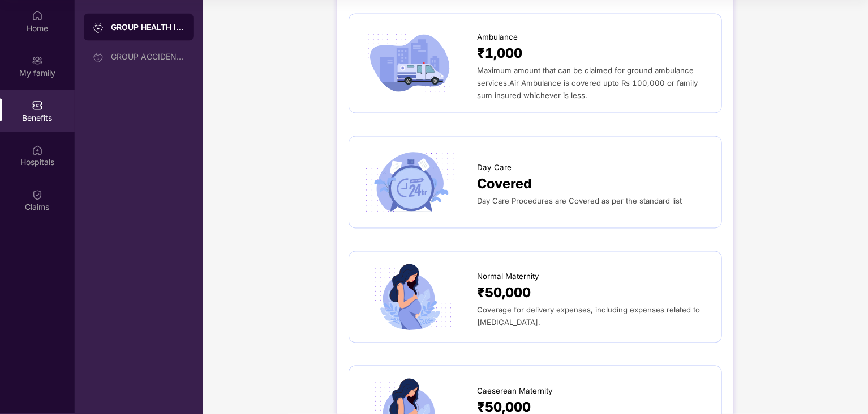  I want to click on span: Caeserean Maternity, so click(515, 391).